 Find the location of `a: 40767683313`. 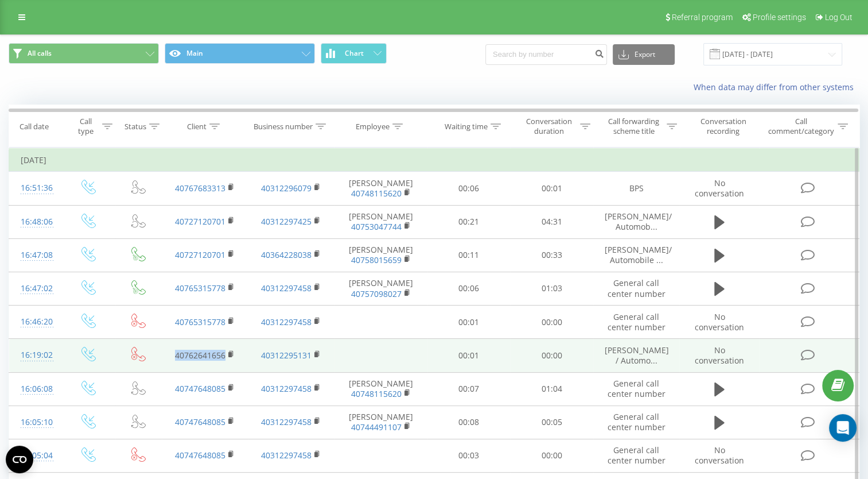

a: 40767683313 is located at coordinates (200, 188).